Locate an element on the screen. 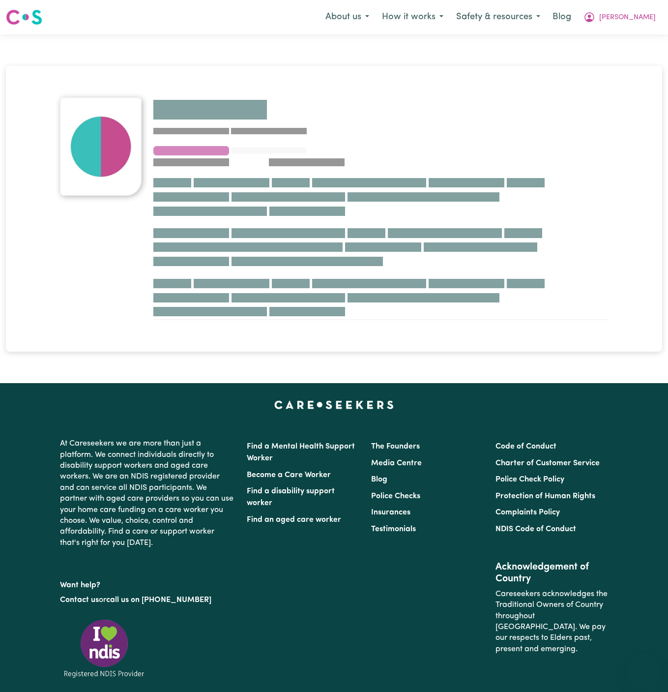  h2: Acknowledgement of Country is located at coordinates (552, 573).